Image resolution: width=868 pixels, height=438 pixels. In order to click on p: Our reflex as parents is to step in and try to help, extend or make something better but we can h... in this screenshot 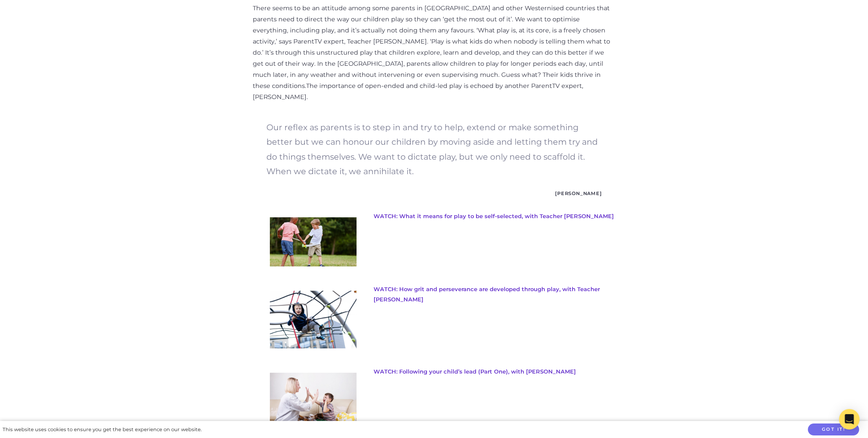, I will do `click(434, 150)`.